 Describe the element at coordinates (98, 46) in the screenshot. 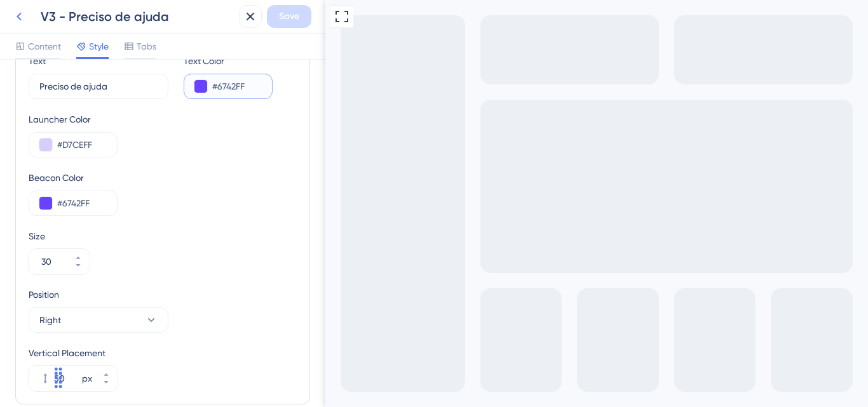

I see `span: Style` at that location.